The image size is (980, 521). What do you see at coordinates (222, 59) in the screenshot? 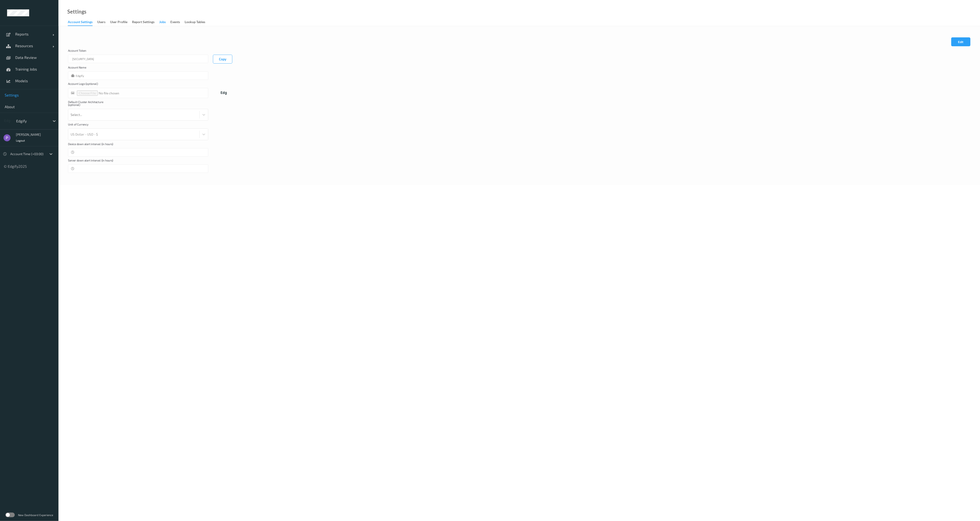
I see `button: Copy` at bounding box center [222, 59].